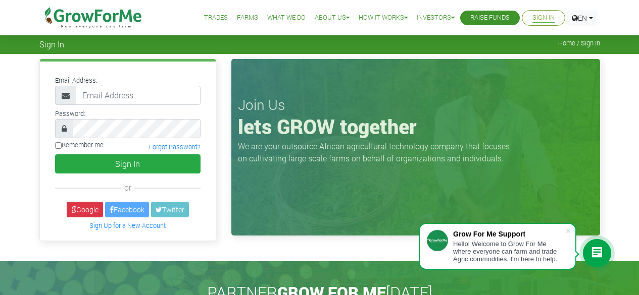  I want to click on a: Sign In, so click(543, 18).